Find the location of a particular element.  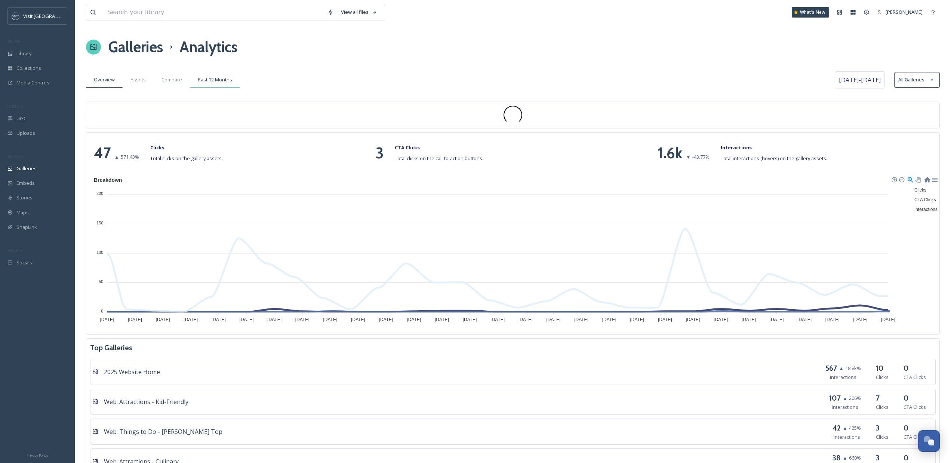

div: What's New is located at coordinates (810, 12).